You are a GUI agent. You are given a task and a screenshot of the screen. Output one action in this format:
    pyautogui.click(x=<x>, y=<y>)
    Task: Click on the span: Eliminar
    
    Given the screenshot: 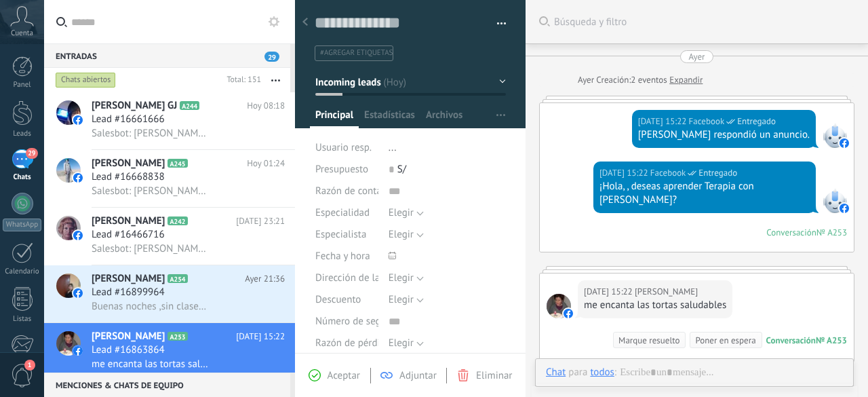 What is the action you would take?
    pyautogui.click(x=494, y=376)
    